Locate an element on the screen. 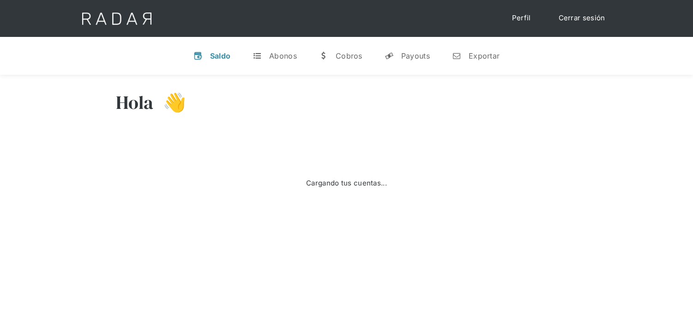  h3: Hola is located at coordinates (135, 102).